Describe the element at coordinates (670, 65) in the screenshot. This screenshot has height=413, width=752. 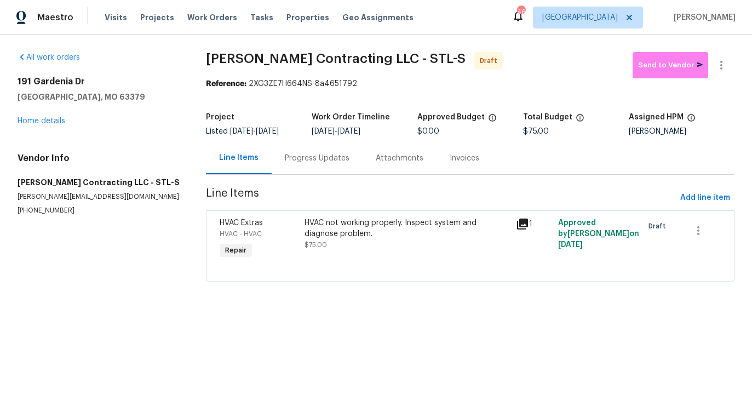
I see `span: Send to Vendor` at that location.